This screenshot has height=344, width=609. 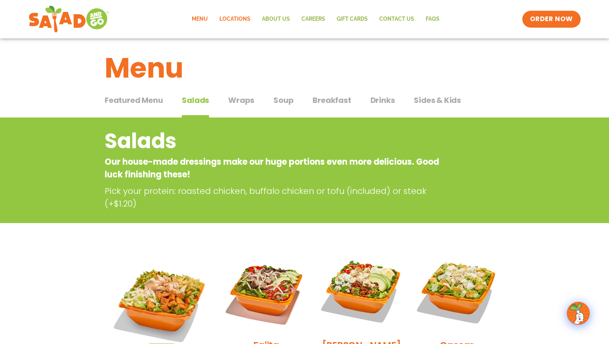 What do you see at coordinates (352, 19) in the screenshot?
I see `a: GIFT CARDS` at bounding box center [352, 19].